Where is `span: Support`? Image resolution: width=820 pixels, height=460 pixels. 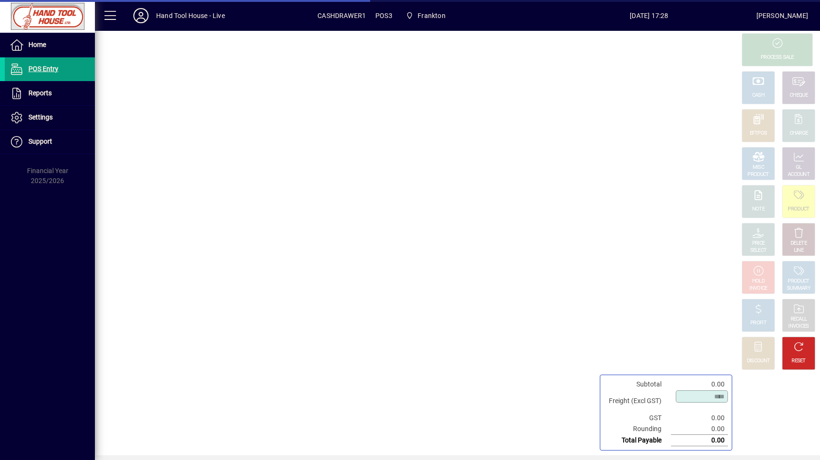
span: Support is located at coordinates (40, 141).